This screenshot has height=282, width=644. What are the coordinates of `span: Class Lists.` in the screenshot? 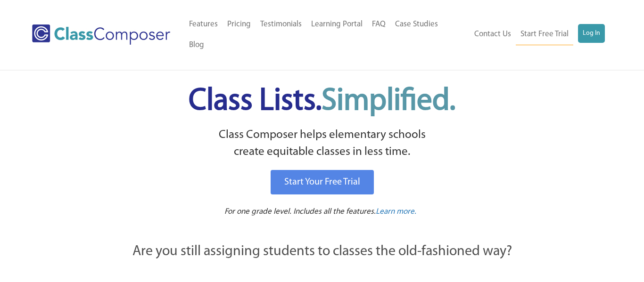 It's located at (322, 101).